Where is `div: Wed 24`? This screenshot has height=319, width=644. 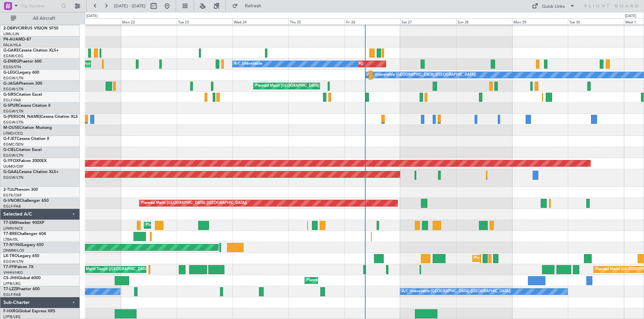
div: Wed 24 is located at coordinates (260, 21).